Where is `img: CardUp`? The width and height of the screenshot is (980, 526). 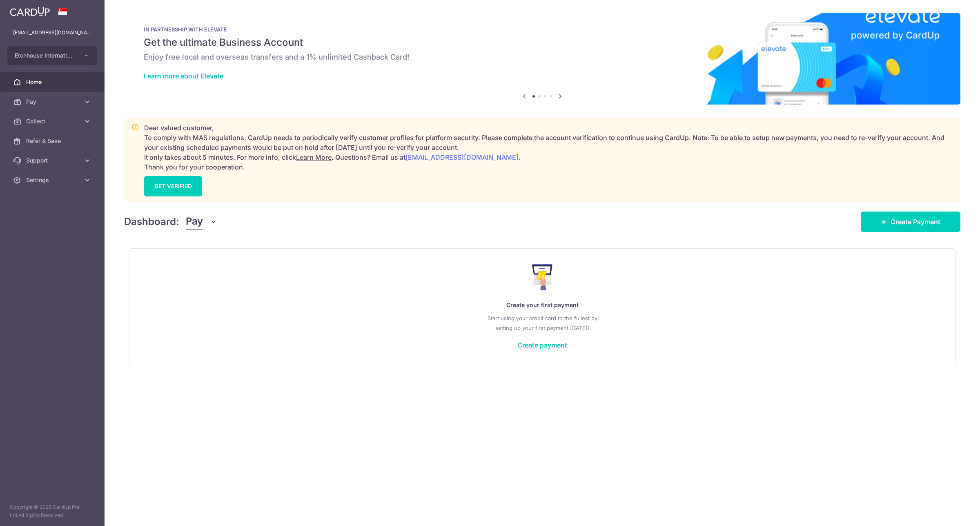 img: CardUp is located at coordinates (30, 12).